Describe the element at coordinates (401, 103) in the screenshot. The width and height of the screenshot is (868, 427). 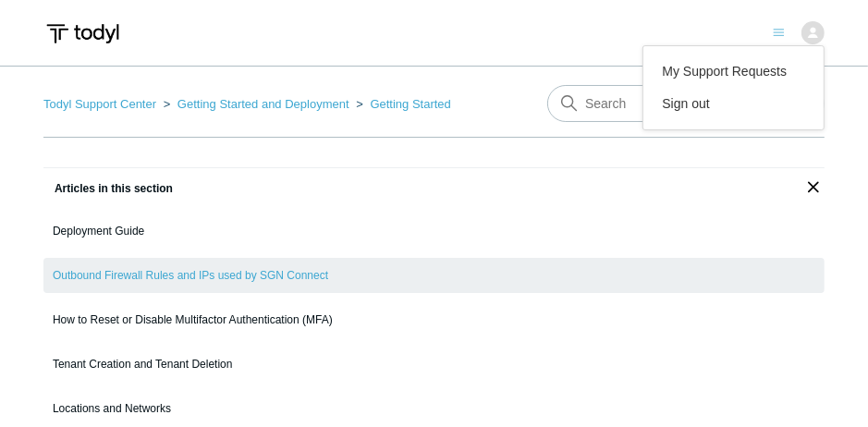
I see `li: Getting Started` at that location.